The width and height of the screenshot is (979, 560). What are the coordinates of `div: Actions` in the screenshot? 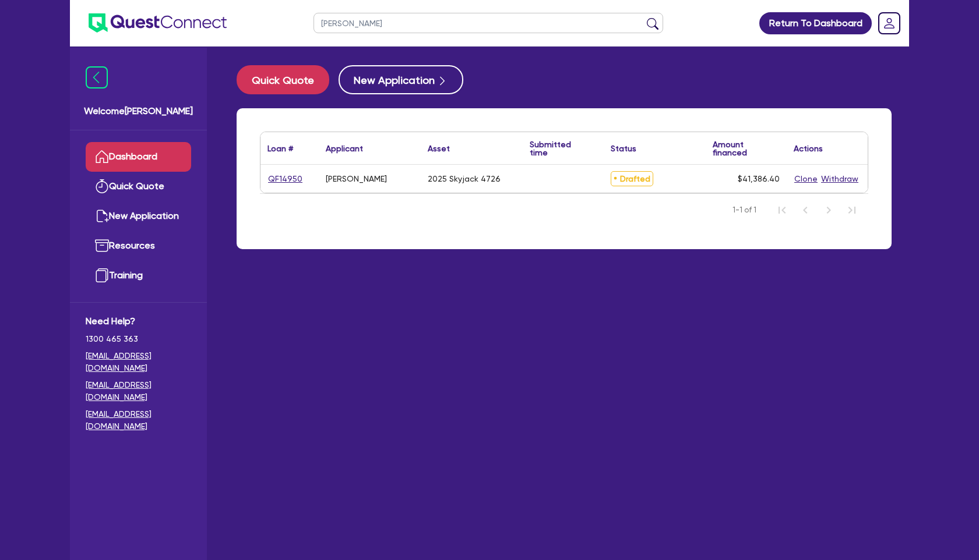 It's located at (808, 149).